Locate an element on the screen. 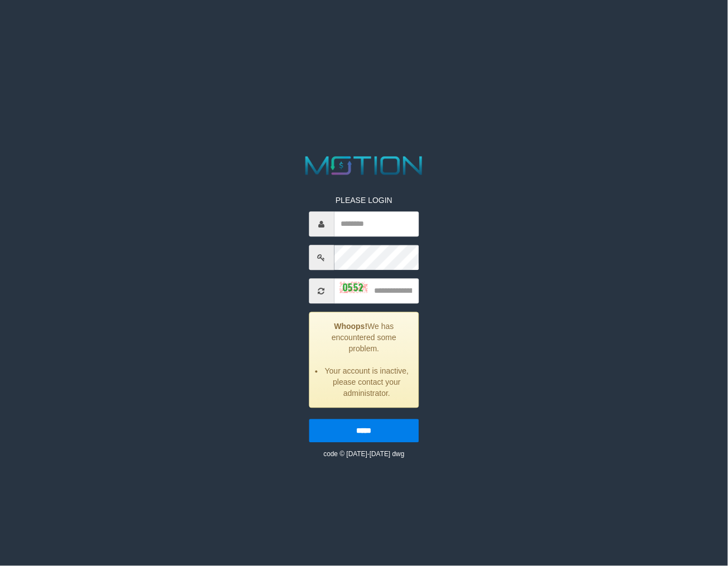 This screenshot has height=566, width=728. img: captcha is located at coordinates (354, 287).